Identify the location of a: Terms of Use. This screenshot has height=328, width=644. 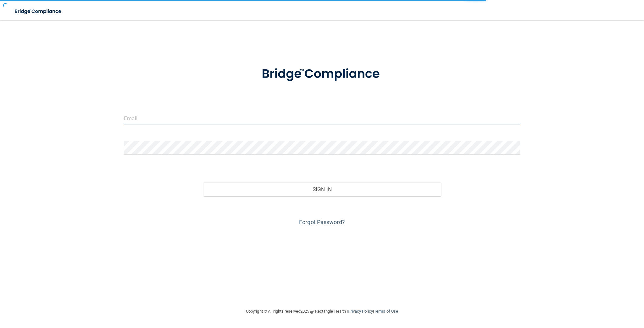
(386, 311).